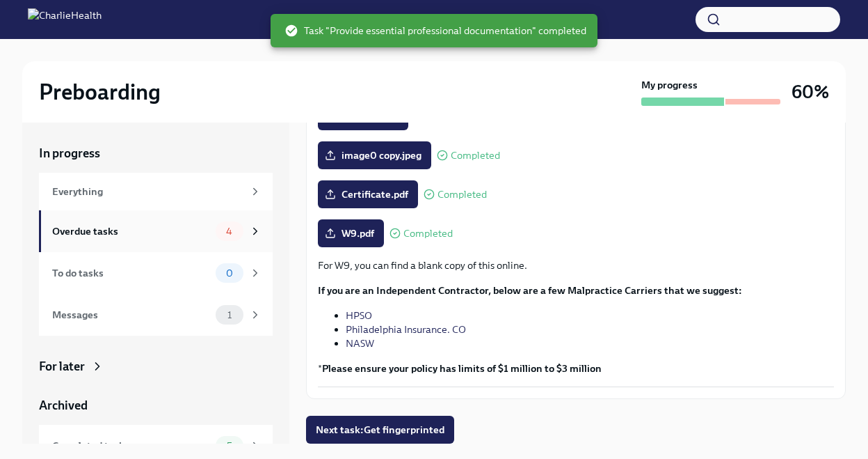  What do you see at coordinates (576, 266) in the screenshot?
I see `p: For W9, you can find a blank copy of this online.` at bounding box center [576, 266].